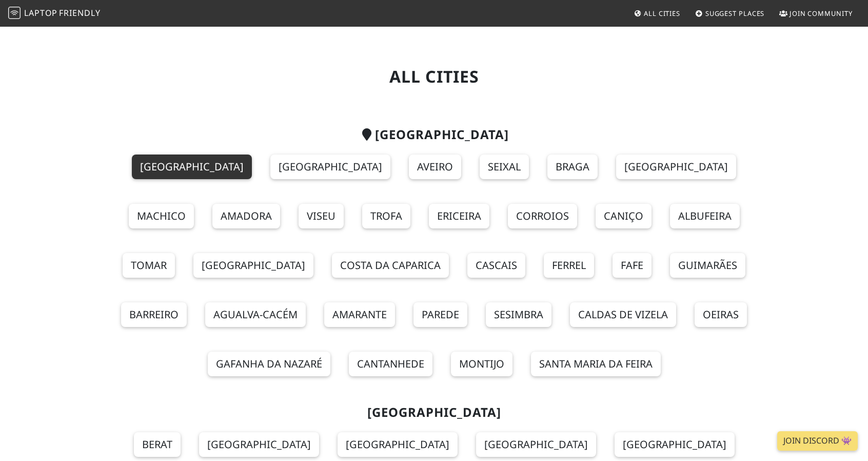 This screenshot has height=461, width=868. I want to click on a: Trofa, so click(386, 216).